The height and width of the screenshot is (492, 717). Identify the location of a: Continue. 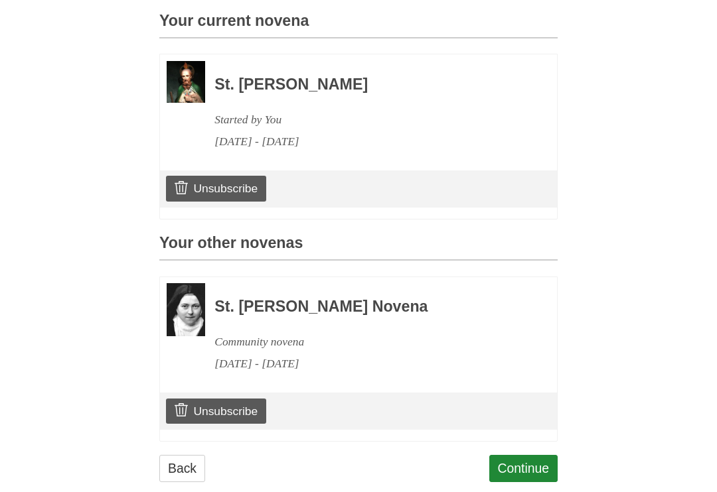
(523, 468).